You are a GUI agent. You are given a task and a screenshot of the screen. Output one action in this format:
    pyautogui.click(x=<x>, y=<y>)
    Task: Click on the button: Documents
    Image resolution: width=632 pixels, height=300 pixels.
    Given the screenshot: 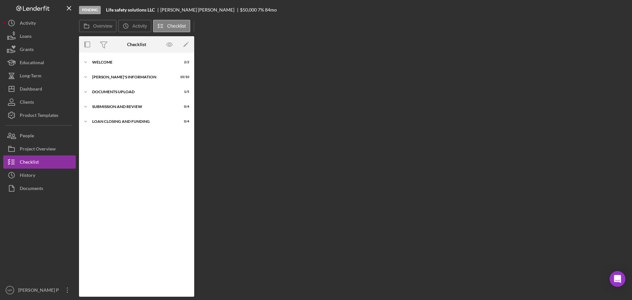 What is the action you would take?
    pyautogui.click(x=39, y=188)
    